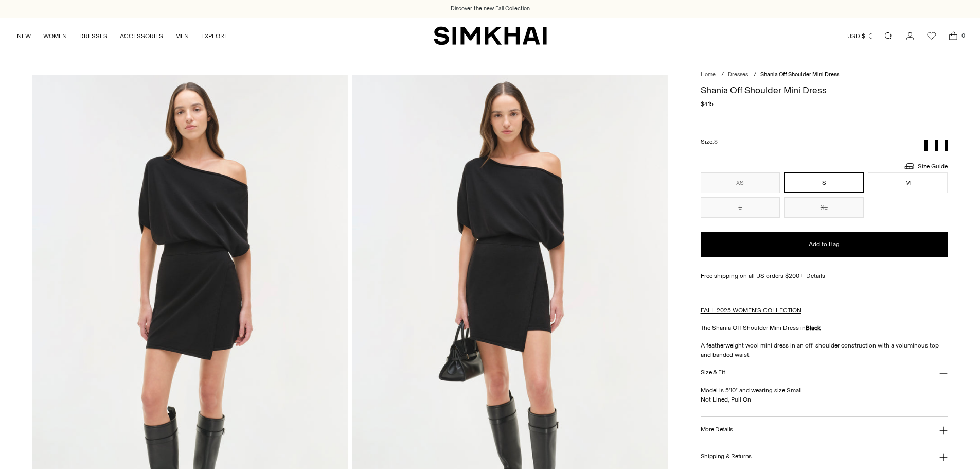  I want to click on button: XL, so click(824, 208).